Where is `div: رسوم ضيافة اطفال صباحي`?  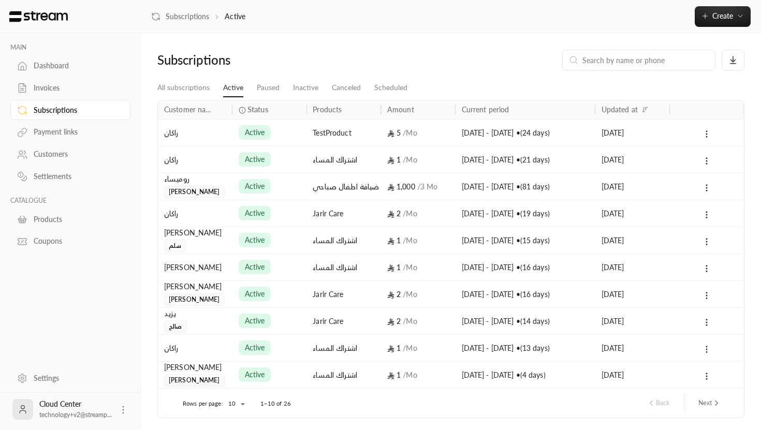
div: رسوم ضيافة اطفال صباحي is located at coordinates (344, 186).